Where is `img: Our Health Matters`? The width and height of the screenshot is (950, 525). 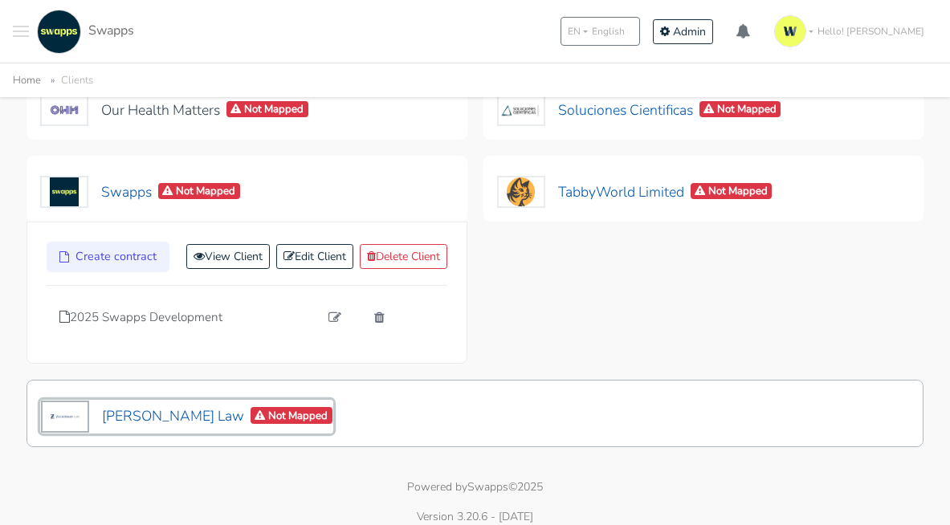 img: Our Health Matters is located at coordinates (64, 110).